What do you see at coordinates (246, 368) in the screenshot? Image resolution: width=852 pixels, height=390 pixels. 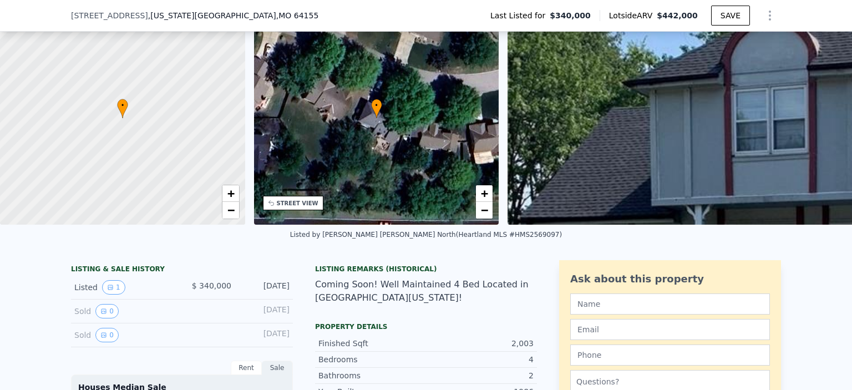 I see `div: Rent` at bounding box center [246, 368].